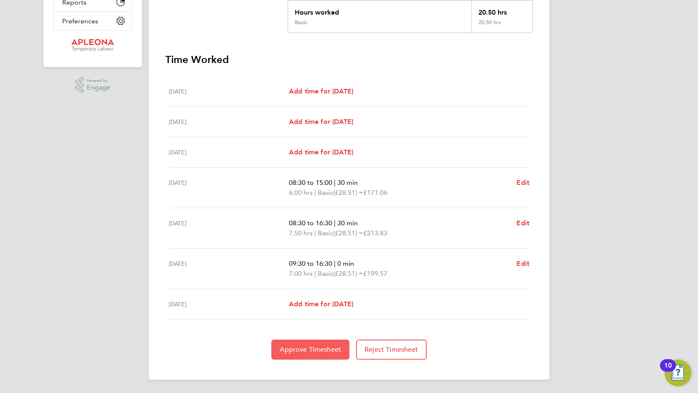  I want to click on button: Reject Timesheet, so click(391, 350).